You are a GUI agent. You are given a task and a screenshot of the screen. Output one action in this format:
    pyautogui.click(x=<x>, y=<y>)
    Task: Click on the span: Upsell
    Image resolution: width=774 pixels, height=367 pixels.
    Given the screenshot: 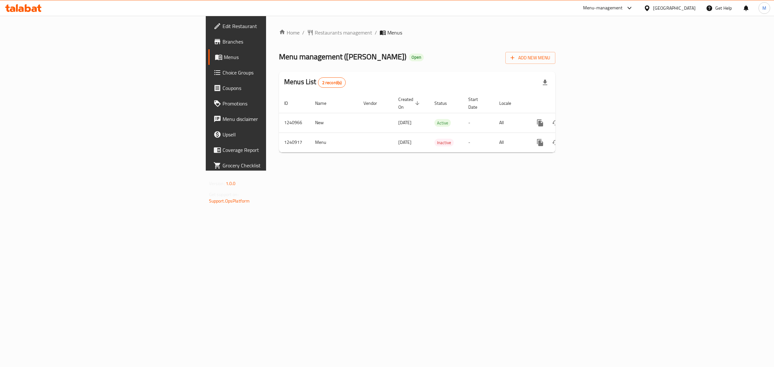 What is the action you would take?
    pyautogui.click(x=276, y=135)
    